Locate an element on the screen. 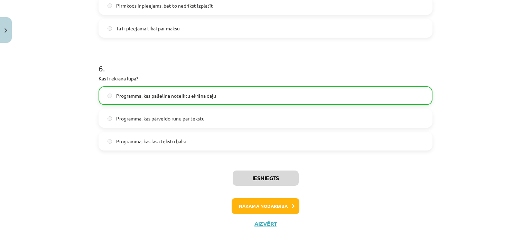 The width and height of the screenshot is (531, 252). button: Aizvērt is located at coordinates (266, 224).